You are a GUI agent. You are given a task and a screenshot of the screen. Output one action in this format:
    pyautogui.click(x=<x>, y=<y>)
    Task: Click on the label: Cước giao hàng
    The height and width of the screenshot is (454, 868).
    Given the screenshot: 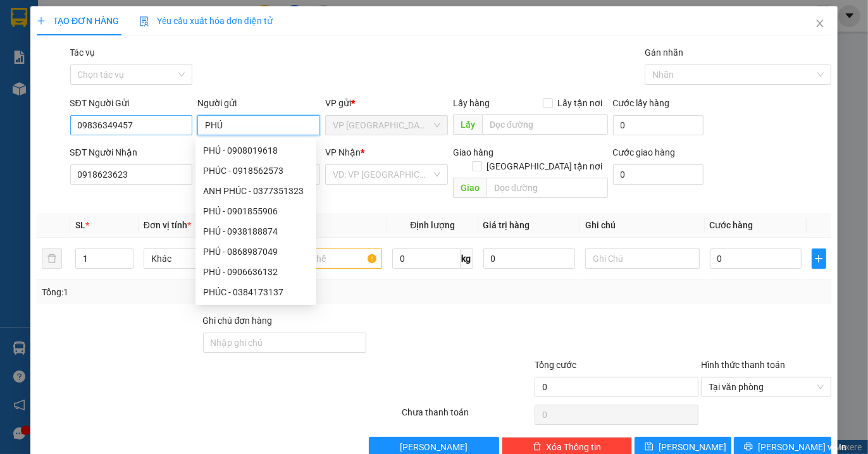 What is the action you would take?
    pyautogui.click(x=644, y=153)
    